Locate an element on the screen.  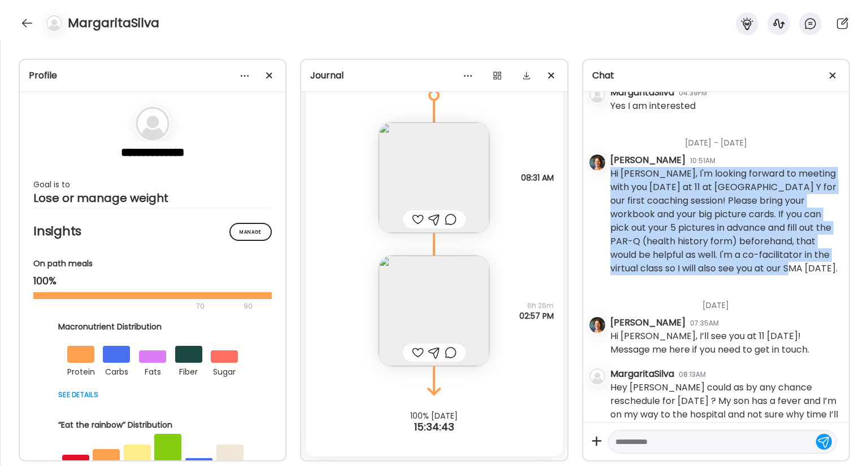
div: sugar is located at coordinates (224, 371).